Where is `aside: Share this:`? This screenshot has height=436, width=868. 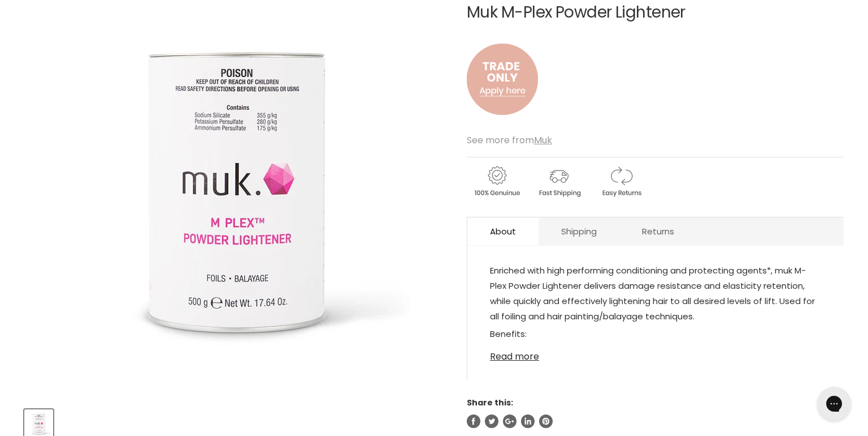 aside: Share this: is located at coordinates (655, 413).